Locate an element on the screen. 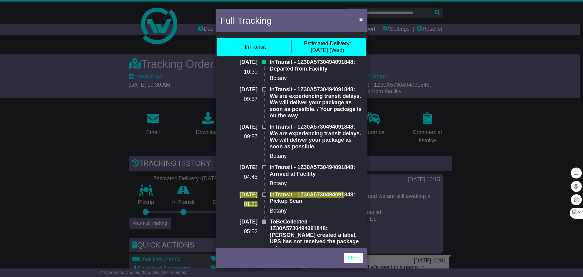 The image size is (583, 277). div: InTransit is located at coordinates (255, 47).